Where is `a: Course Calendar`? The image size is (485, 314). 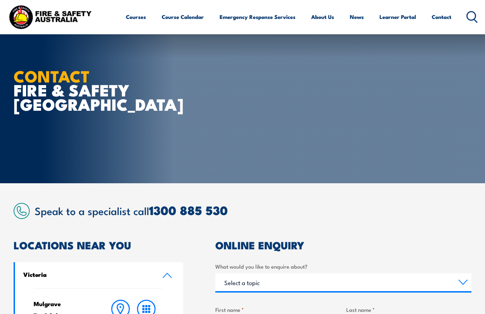
a: Course Calendar is located at coordinates (183, 17).